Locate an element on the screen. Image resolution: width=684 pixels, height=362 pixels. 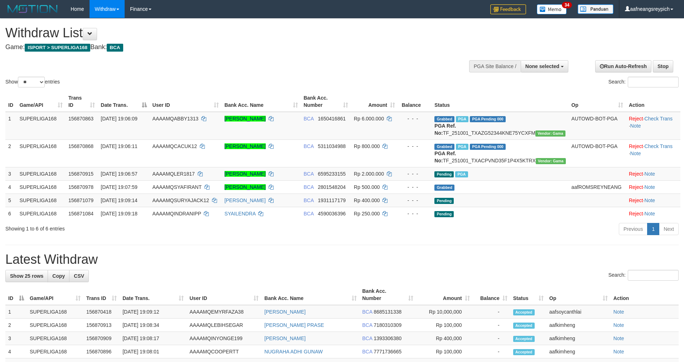
span: Rp 800.000 is located at coordinates (367, 146).